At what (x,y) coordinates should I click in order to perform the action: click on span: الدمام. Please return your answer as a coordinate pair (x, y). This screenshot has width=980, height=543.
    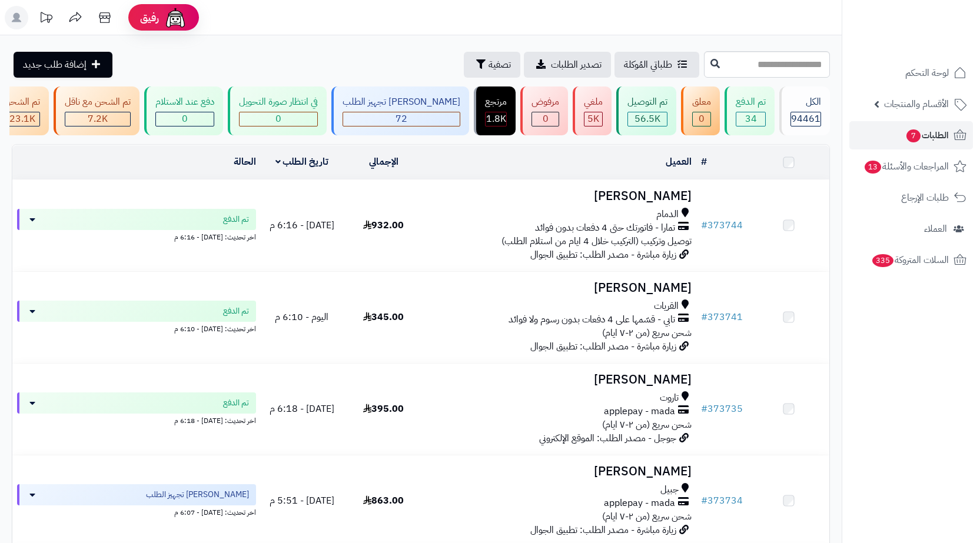
    Looking at the image, I should click on (667, 214).